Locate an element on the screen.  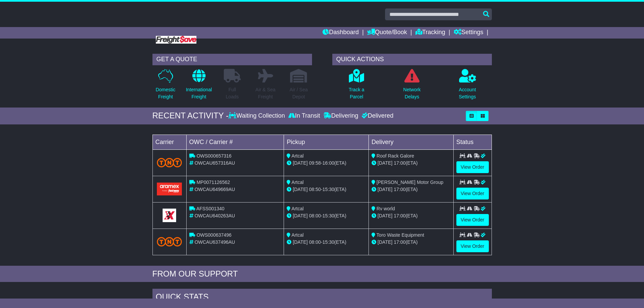
span: OWCAU637496AU is located at coordinates (214, 242).